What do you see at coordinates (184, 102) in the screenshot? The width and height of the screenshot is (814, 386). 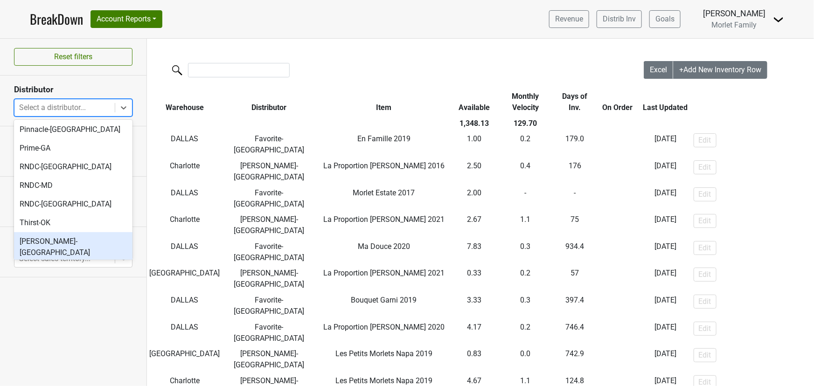 I see `th: Warehouse: activate to sort column ascending` at bounding box center [184, 102].